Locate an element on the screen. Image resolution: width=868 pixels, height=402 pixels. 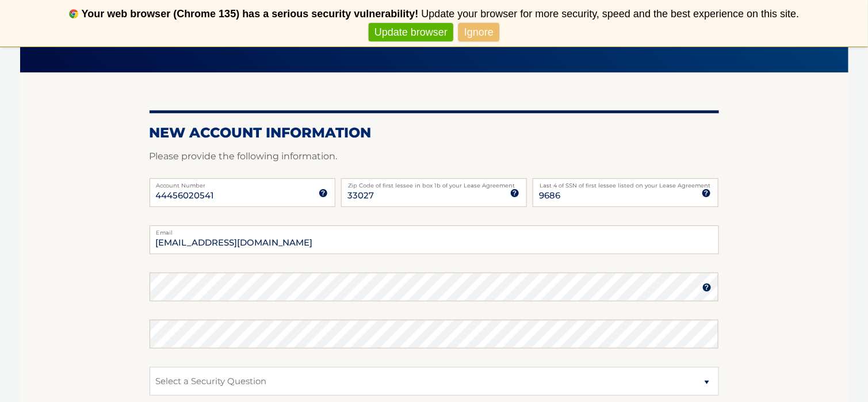
input: Email is located at coordinates (434, 240).